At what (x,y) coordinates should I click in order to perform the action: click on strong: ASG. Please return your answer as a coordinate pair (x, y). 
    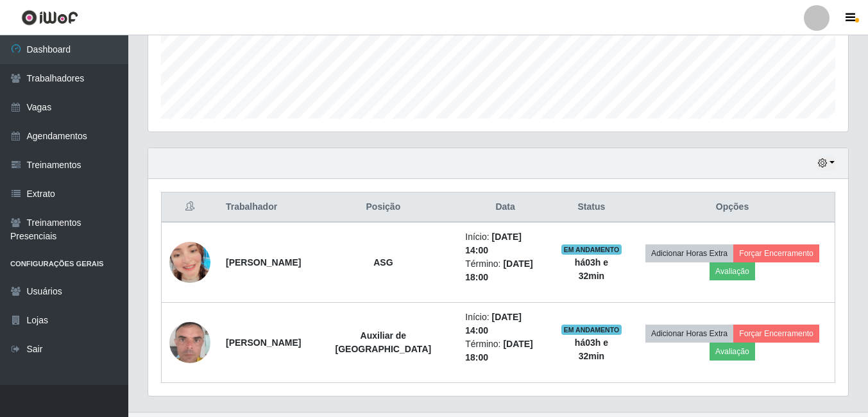
    Looking at the image, I should click on (383, 263).